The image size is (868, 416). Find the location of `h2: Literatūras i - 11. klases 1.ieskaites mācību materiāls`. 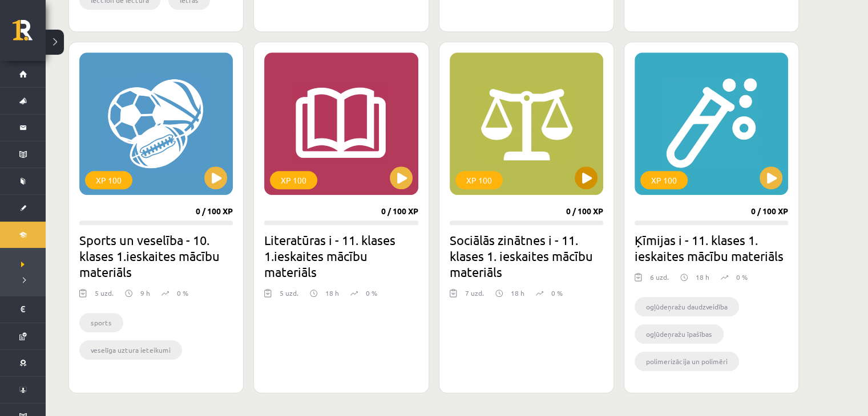

h2: Literatūras i - 11. klases 1.ieskaites mācību materiāls is located at coordinates (341, 256).